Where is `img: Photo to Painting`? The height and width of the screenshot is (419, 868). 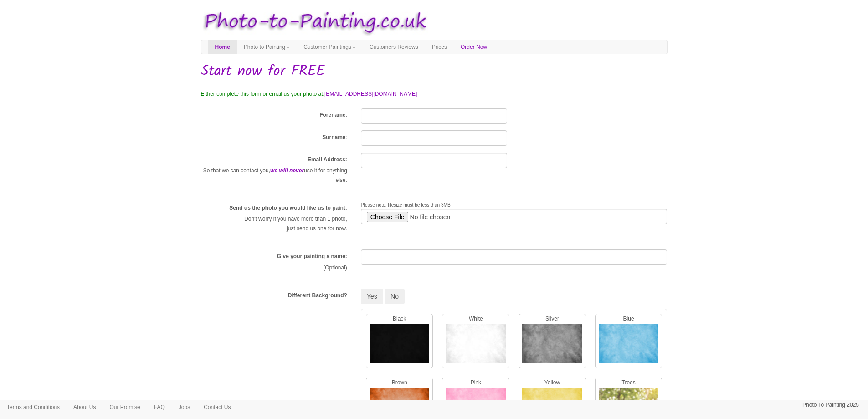 img: Photo to Painting is located at coordinates (313, 22).